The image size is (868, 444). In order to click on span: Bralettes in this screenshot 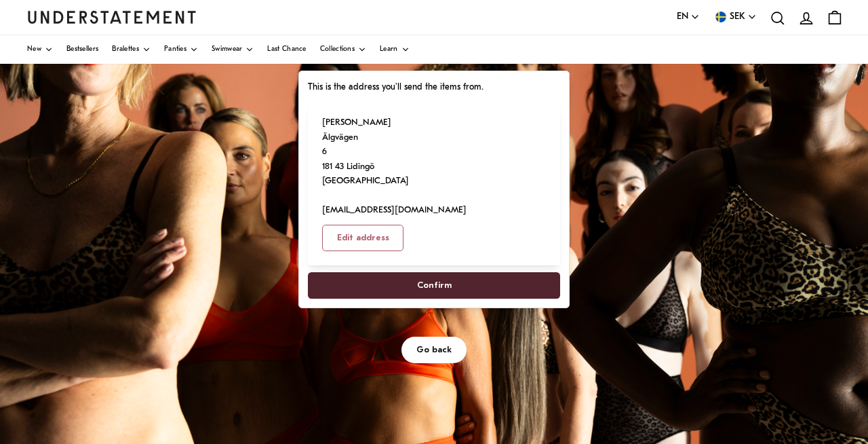, I will do `click(125, 49)`.